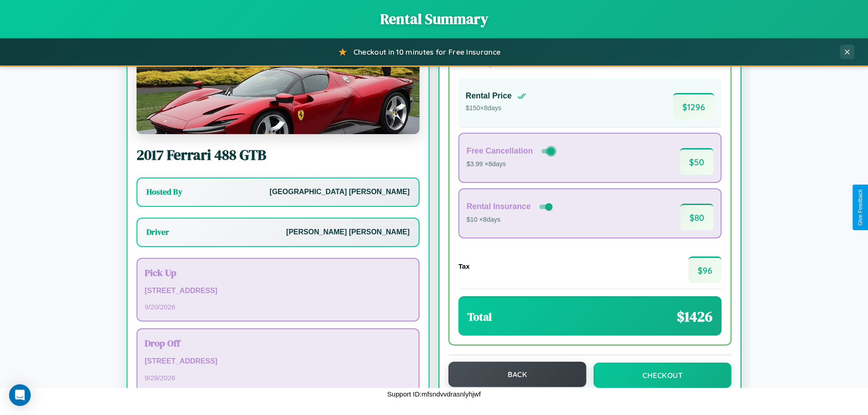 The image size is (868, 415). What do you see at coordinates (500, 151) in the screenshot?
I see `h4: Free Cancellation` at bounding box center [500, 151].